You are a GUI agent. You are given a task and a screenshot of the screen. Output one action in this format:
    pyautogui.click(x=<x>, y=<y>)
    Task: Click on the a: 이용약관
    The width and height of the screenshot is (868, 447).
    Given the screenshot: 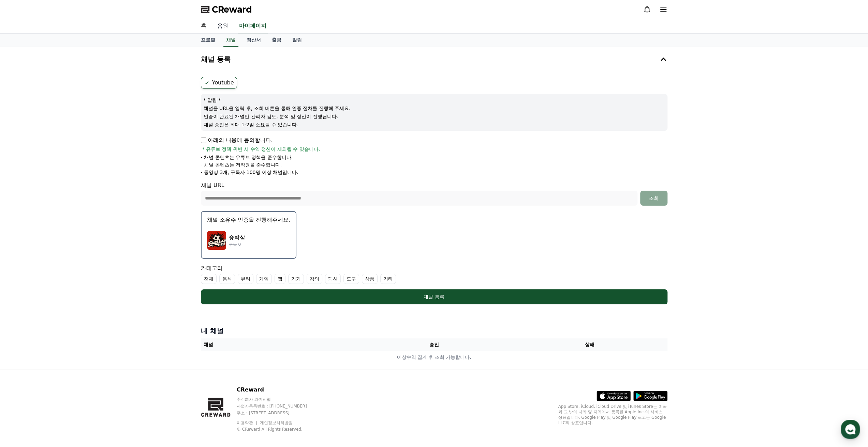 What is the action you would take?
    pyautogui.click(x=247, y=423)
    